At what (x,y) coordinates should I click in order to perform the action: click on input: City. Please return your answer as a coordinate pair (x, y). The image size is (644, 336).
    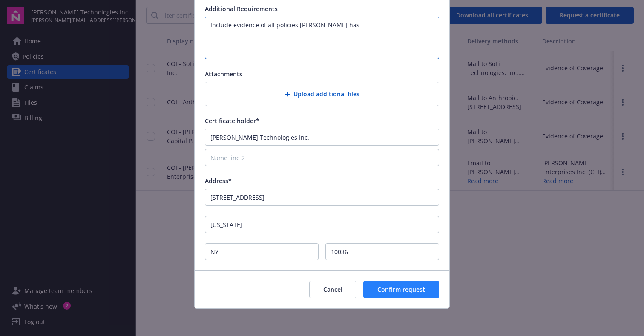
    Looking at the image, I should click on (322, 224).